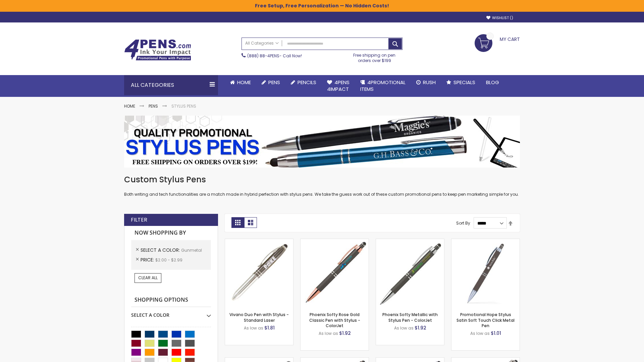  What do you see at coordinates (335, 319) in the screenshot?
I see `a: Phoenix Softy Rose Gold Classic Pen with Stylus - ColorJet` at bounding box center [335, 319].